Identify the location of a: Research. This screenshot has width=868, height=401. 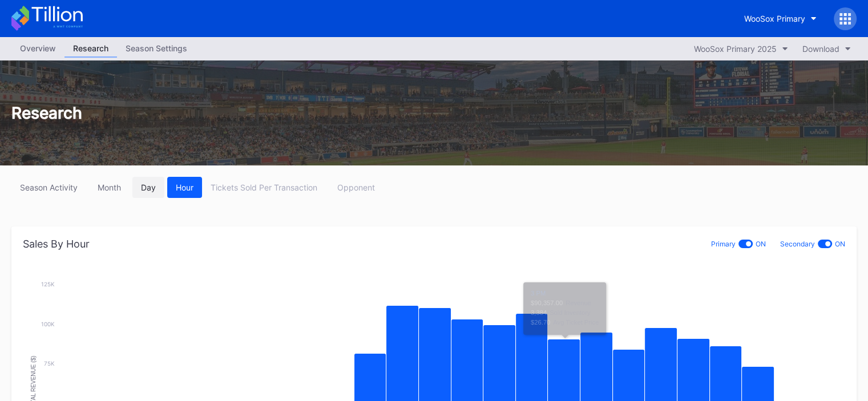
(90, 49).